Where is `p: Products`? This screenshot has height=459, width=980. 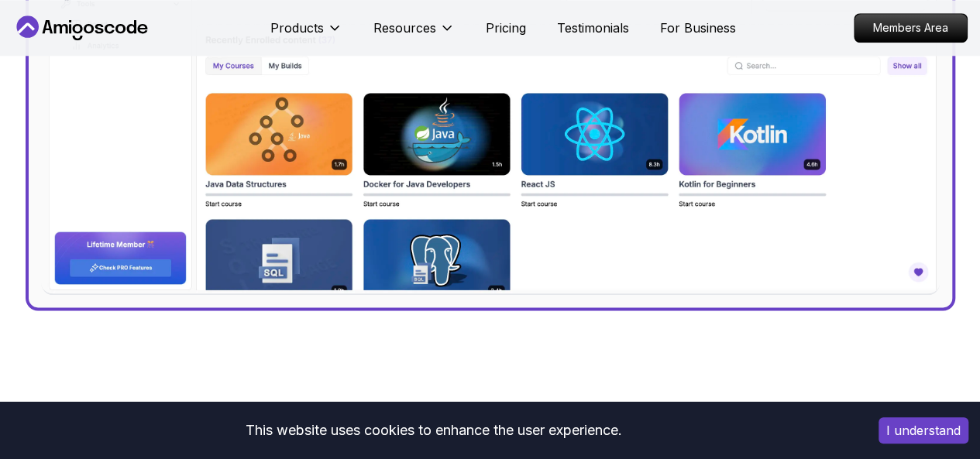
p: Products is located at coordinates (297, 28).